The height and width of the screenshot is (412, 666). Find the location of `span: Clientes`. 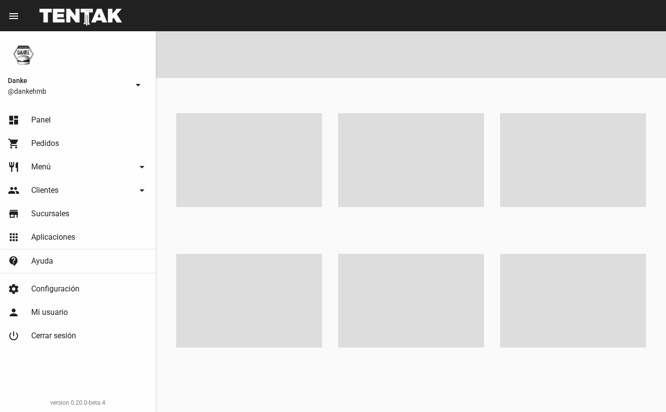

span: Clientes is located at coordinates (45, 190).